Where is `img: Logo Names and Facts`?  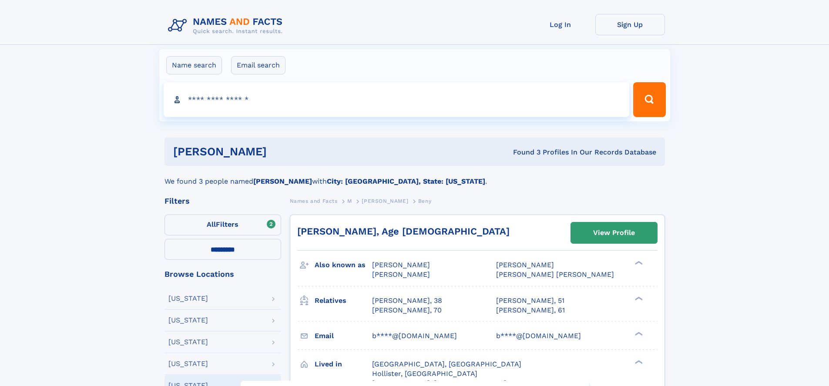 img: Logo Names and Facts is located at coordinates (227, 26).